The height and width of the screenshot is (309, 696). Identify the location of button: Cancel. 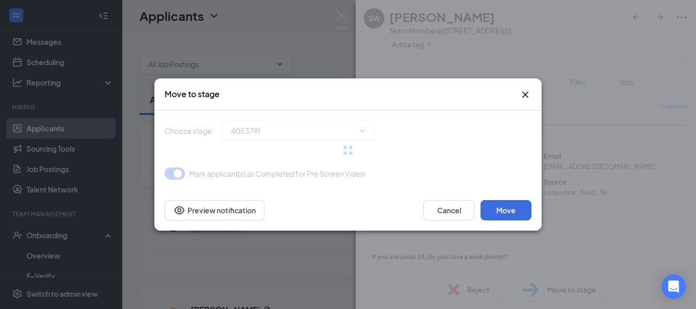
(449, 210).